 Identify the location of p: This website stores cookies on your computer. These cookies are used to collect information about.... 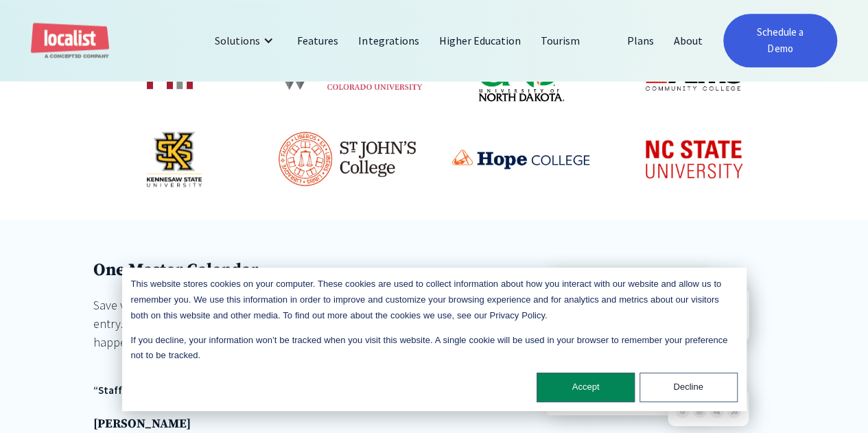
(434, 299).